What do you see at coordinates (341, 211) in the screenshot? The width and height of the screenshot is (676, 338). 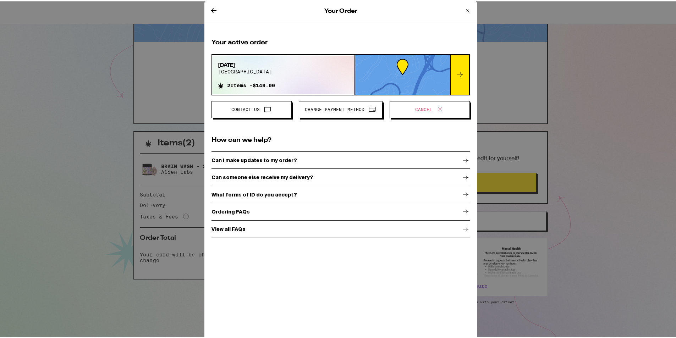 I see `a: Ordering FAQs` at bounding box center [341, 211].